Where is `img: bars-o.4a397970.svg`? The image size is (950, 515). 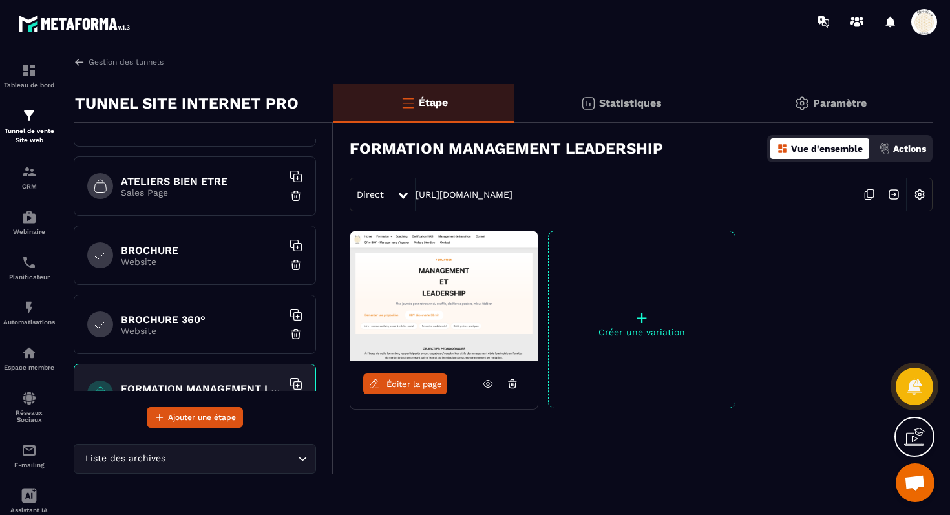
img: bars-o.4a397970.svg is located at coordinates (408, 103).